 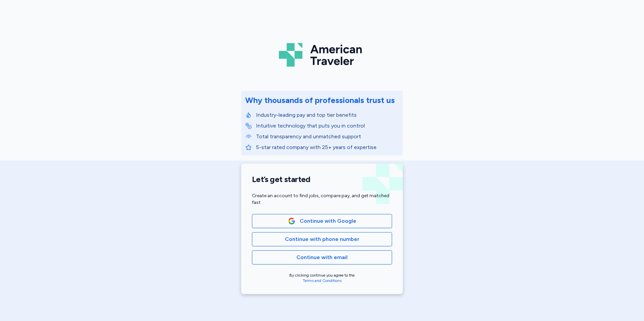 I want to click on div: Create an account to find jobs, compare pay, and get matched fast, so click(x=322, y=199).